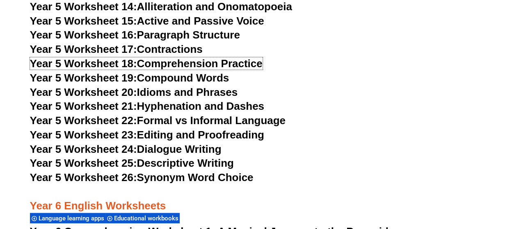 The image size is (519, 229). Describe the element at coordinates (135, 35) in the screenshot. I see `a: Year 5 Worksheet 16:Paragraph Structure` at that location.